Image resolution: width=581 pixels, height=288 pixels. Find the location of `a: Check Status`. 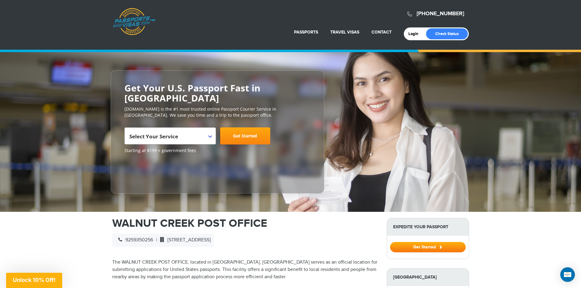

a: Check Status is located at coordinates (447, 34).